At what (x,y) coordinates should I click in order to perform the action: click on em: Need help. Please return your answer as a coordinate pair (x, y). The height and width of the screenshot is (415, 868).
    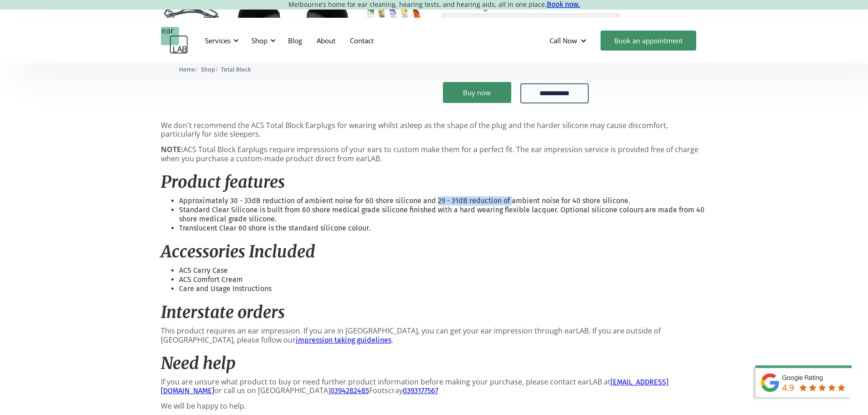
    Looking at the image, I should click on (198, 363).